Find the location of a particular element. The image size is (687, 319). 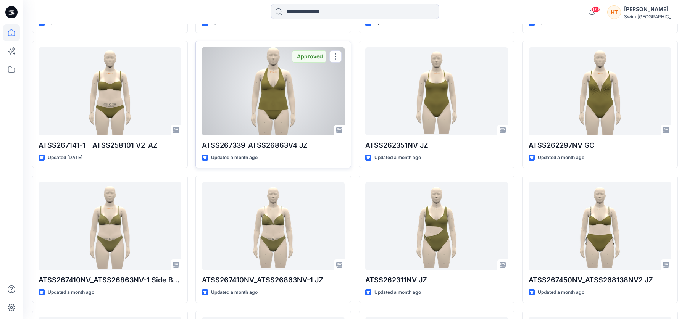

p: ATSS267339_ATSS26863V4 JZ is located at coordinates (273, 145).